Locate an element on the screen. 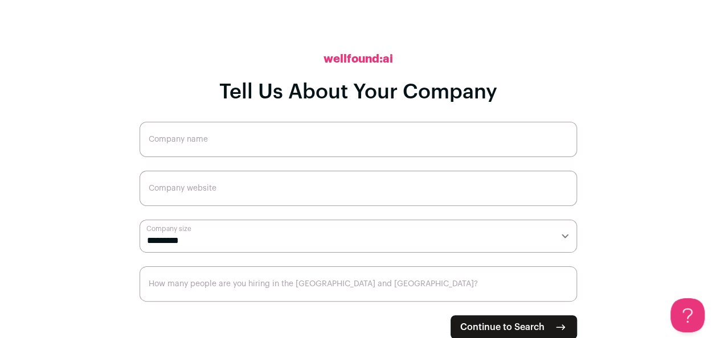 The image size is (716, 338). h1: Tell Us About Your Company is located at coordinates (358, 92).